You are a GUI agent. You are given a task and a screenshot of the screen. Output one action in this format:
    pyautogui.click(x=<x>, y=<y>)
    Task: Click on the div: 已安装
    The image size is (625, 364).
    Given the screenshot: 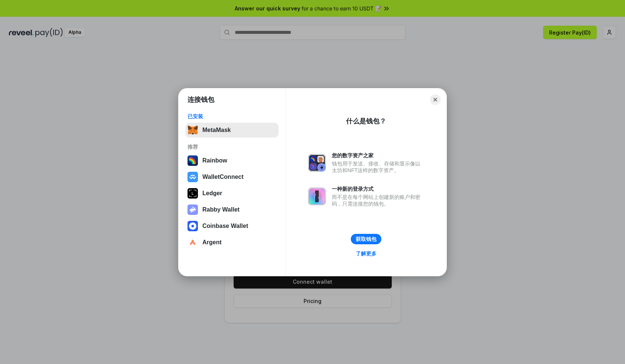 What is the action you would take?
    pyautogui.click(x=232, y=116)
    